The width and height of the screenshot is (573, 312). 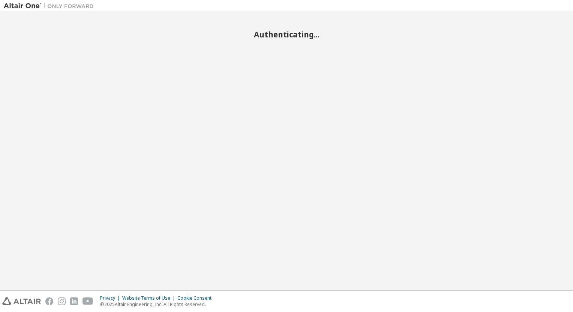 I want to click on div: Cookie Consent, so click(x=196, y=299).